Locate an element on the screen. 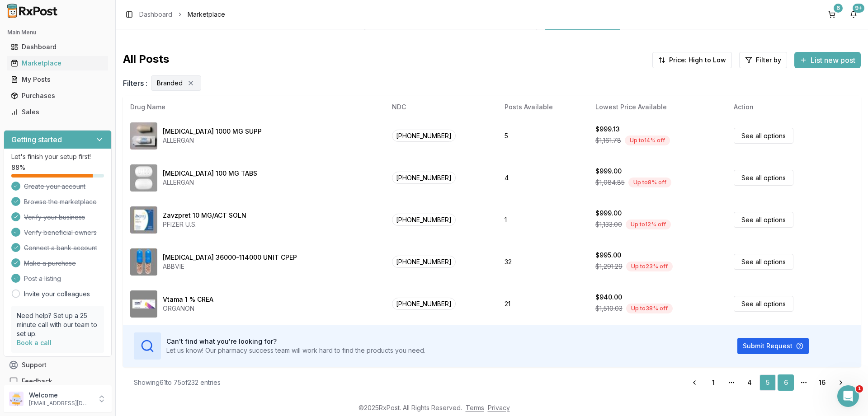 The height and width of the screenshot is (416, 868). a: Sales is located at coordinates (58, 112).